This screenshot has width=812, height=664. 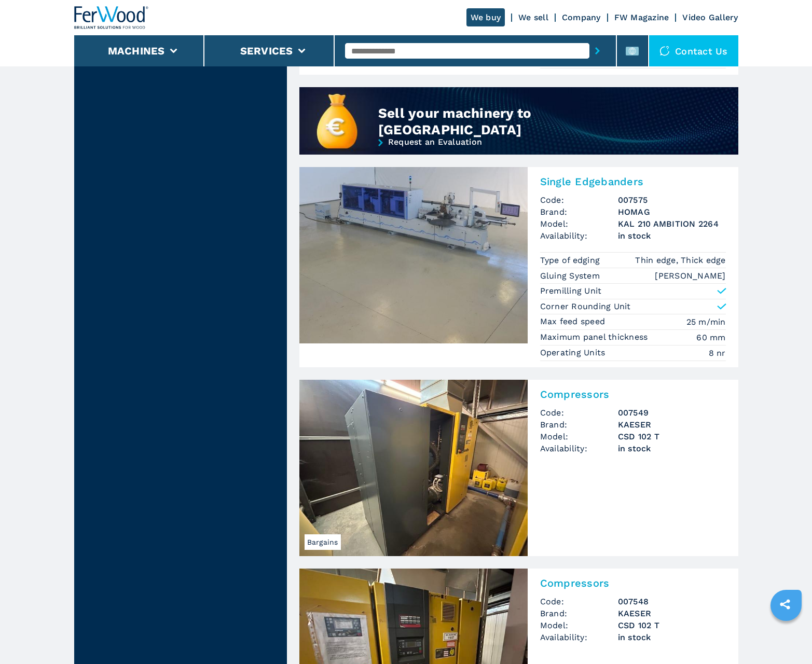 What do you see at coordinates (519, 468) in the screenshot?
I see `a: Compressors KAESER CSD 102 TBargainsCompressorsCode:007549Brand:KAESERModel:CSD 102 TAvailability...` at bounding box center [519, 468].